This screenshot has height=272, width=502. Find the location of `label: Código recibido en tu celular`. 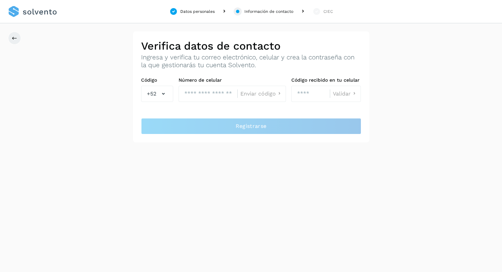

label: Código recibido en tu celular is located at coordinates (326, 80).